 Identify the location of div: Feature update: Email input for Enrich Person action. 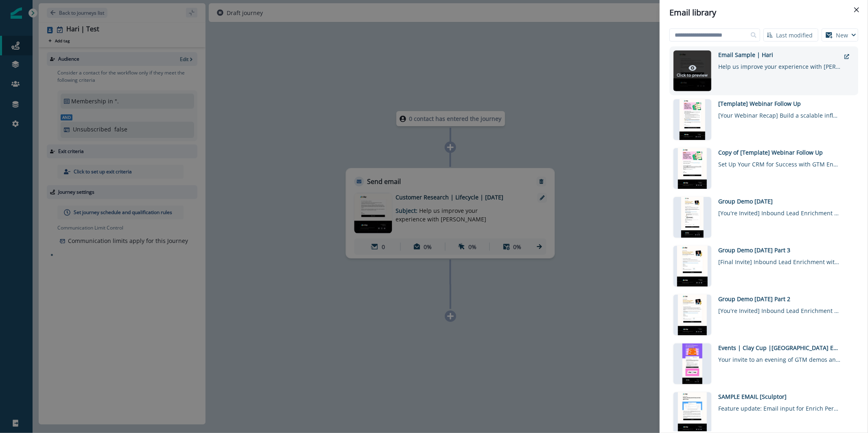
(780, 407).